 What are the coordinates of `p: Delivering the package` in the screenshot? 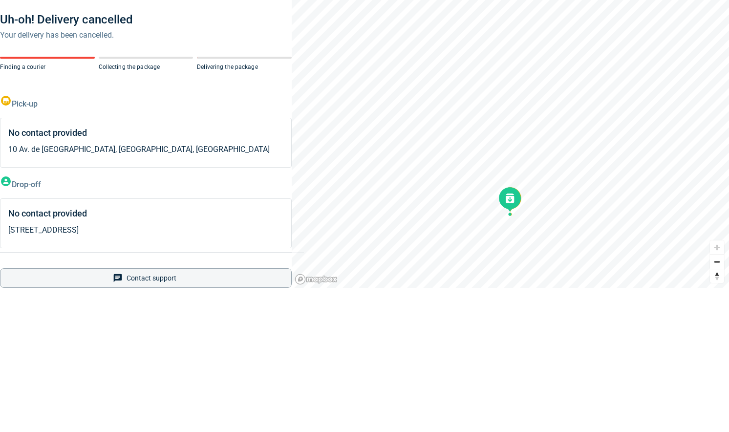 It's located at (244, 67).